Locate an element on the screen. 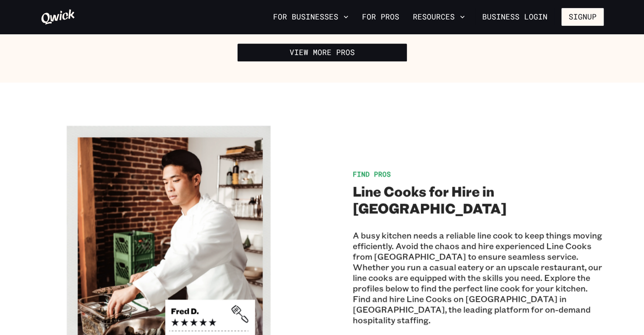  button: Resources is located at coordinates (439, 17).